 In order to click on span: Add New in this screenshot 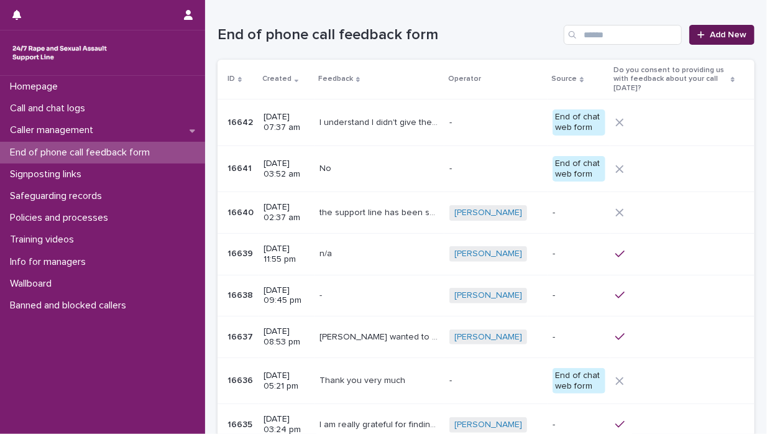, I will do `click(728, 35)`.